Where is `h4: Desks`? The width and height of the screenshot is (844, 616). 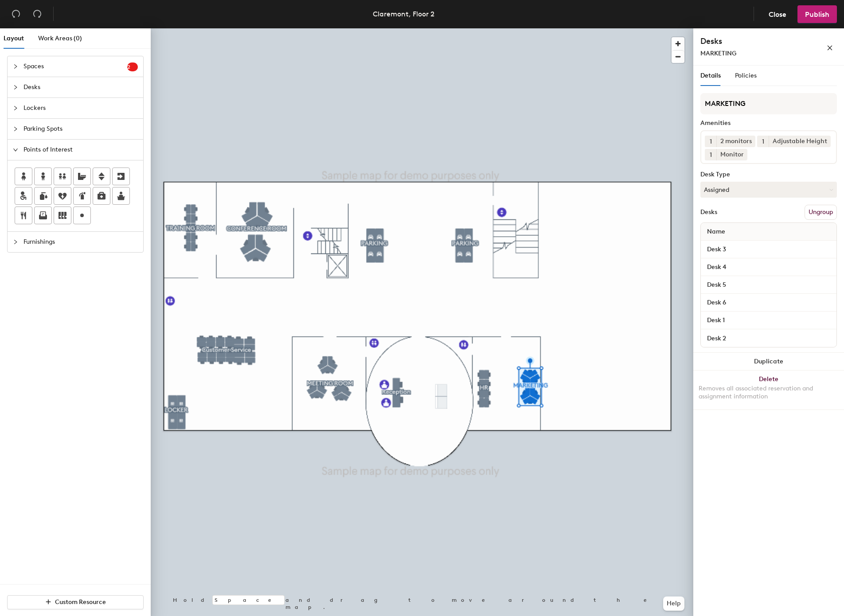 h4: Desks is located at coordinates (749, 41).